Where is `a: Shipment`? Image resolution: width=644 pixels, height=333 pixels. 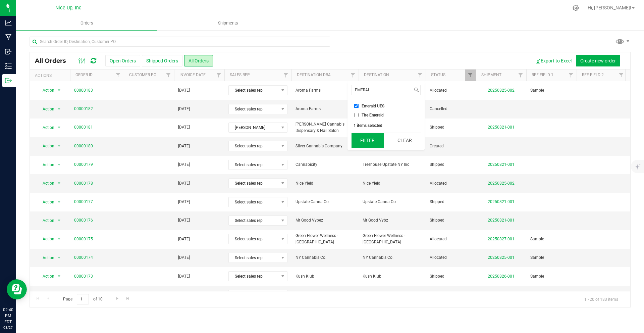 a: Shipment is located at coordinates (492, 75).